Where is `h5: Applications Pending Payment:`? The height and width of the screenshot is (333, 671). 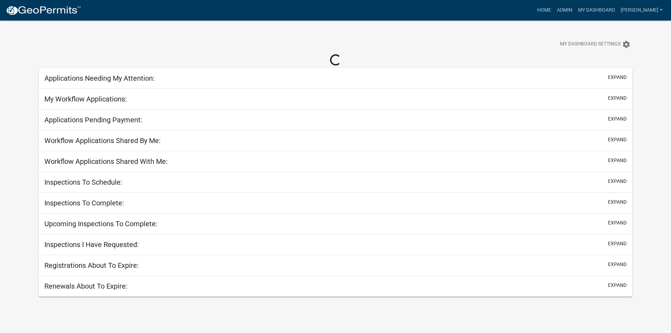
h5: Applications Pending Payment: is located at coordinates (93, 120).